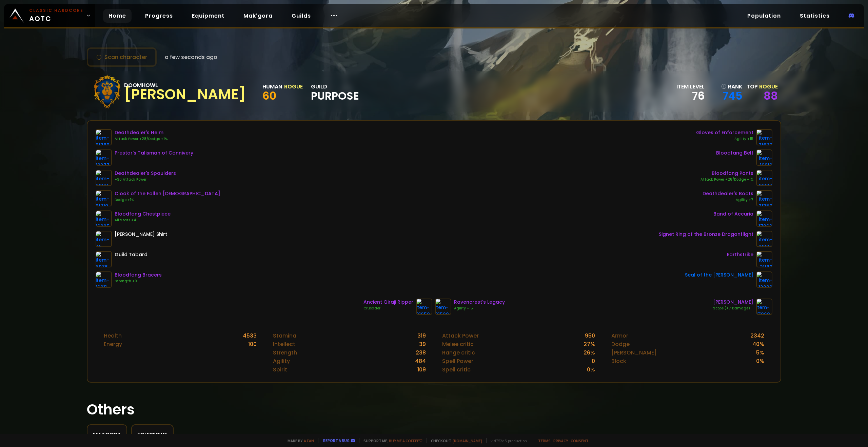  What do you see at coordinates (103, 279) in the screenshot?
I see `img: item-16911` at bounding box center [103, 279].